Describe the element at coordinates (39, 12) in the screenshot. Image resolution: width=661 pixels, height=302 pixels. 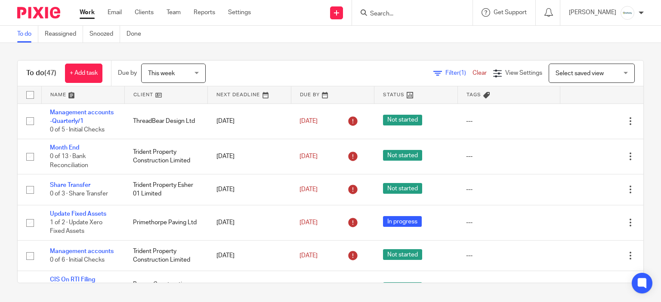
I see `img: Pixie` at that location.